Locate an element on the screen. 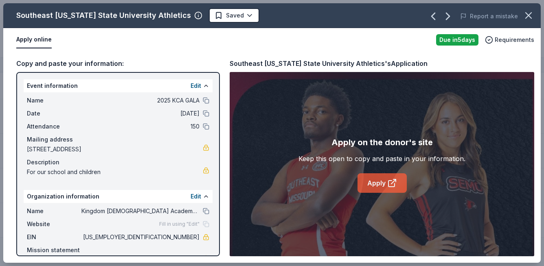 The width and height of the screenshot is (544, 266). button: Saved is located at coordinates (234, 15).